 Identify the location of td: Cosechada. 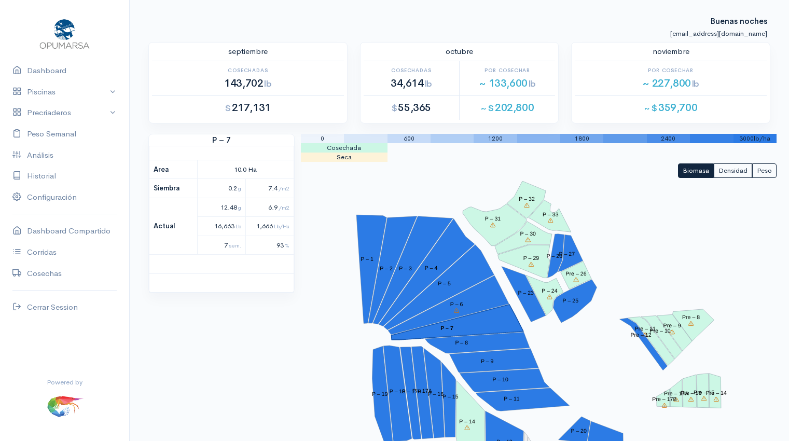
(344, 148).